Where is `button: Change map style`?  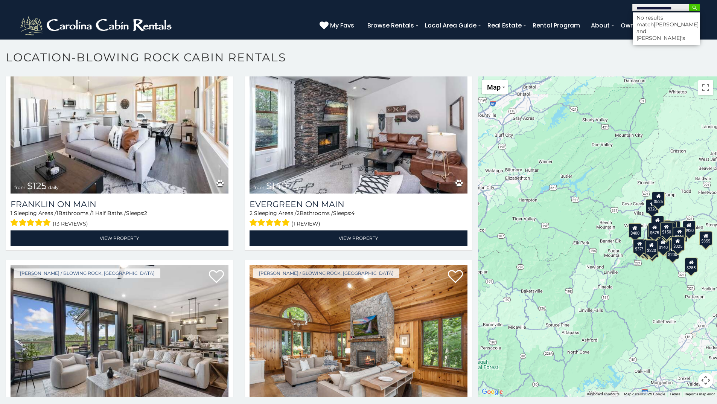
button: Change map style is located at coordinates (495, 87).